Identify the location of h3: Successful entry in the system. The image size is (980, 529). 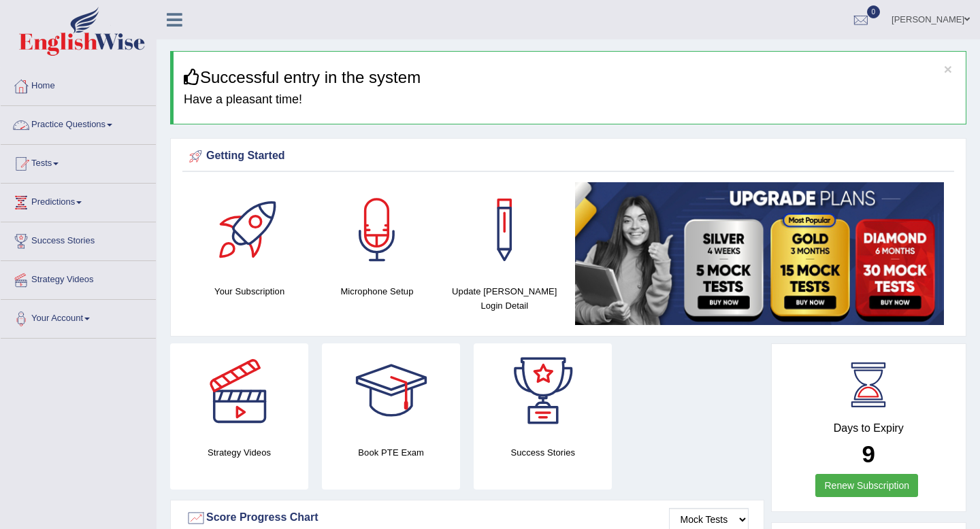
(570, 78).